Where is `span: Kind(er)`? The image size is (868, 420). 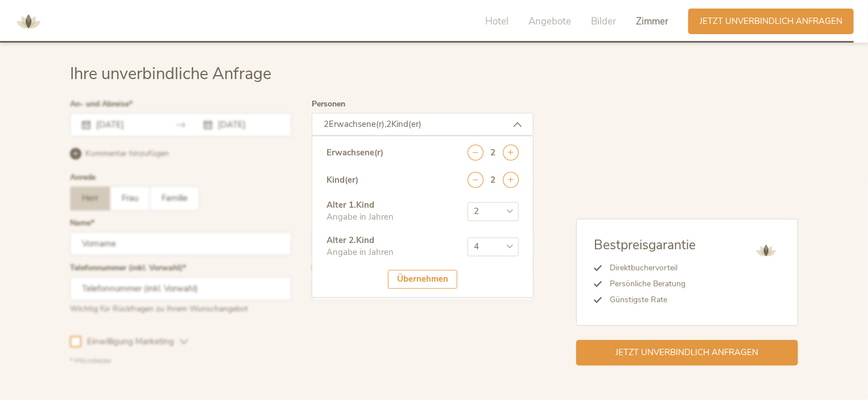 span: Kind(er) is located at coordinates (406, 124).